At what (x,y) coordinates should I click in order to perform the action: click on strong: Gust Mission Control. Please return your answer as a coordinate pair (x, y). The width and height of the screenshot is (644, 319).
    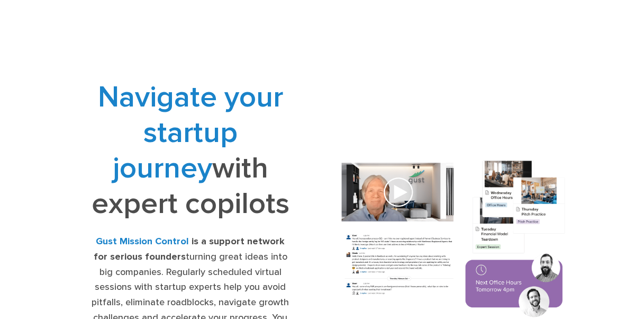
    Looking at the image, I should click on (143, 241).